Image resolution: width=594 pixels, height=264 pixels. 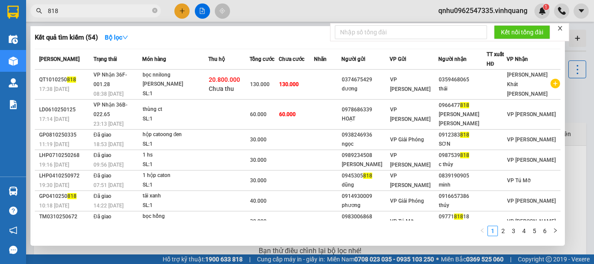 What do you see at coordinates (175, 110) in the screenshot?
I see `div: thùng ct` at bounding box center [175, 110].